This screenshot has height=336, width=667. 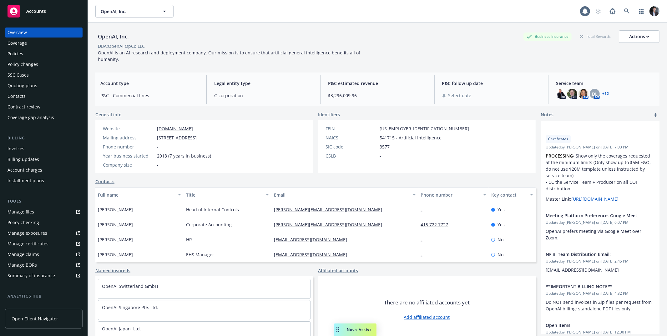 What do you see at coordinates (28, 244) in the screenshot?
I see `div: Manage certificates` at bounding box center [28, 244].